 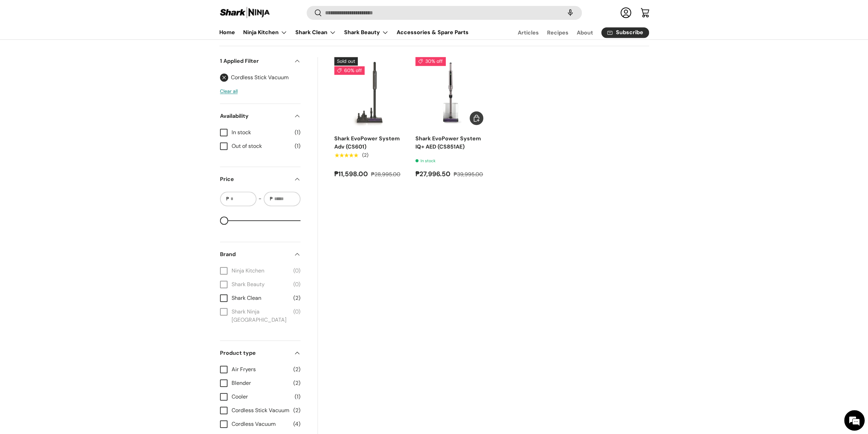 What do you see at coordinates (67, 120) in the screenshot?
I see `span: We're online!` at bounding box center [67, 120].